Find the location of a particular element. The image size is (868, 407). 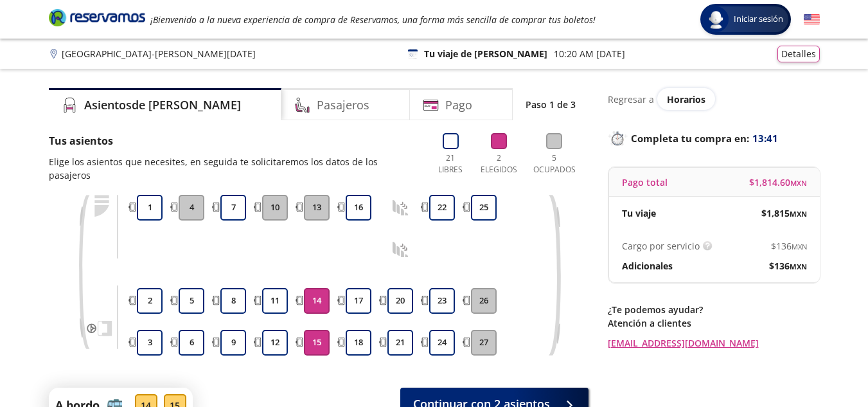

button: 17 is located at coordinates (358, 301).